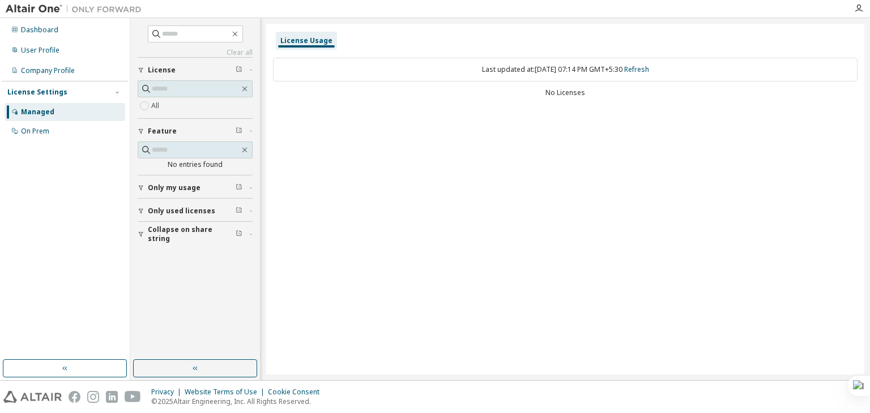 This screenshot has width=870, height=413. What do you see at coordinates (195, 234) in the screenshot?
I see `button: Collapse on share string` at bounding box center [195, 234].